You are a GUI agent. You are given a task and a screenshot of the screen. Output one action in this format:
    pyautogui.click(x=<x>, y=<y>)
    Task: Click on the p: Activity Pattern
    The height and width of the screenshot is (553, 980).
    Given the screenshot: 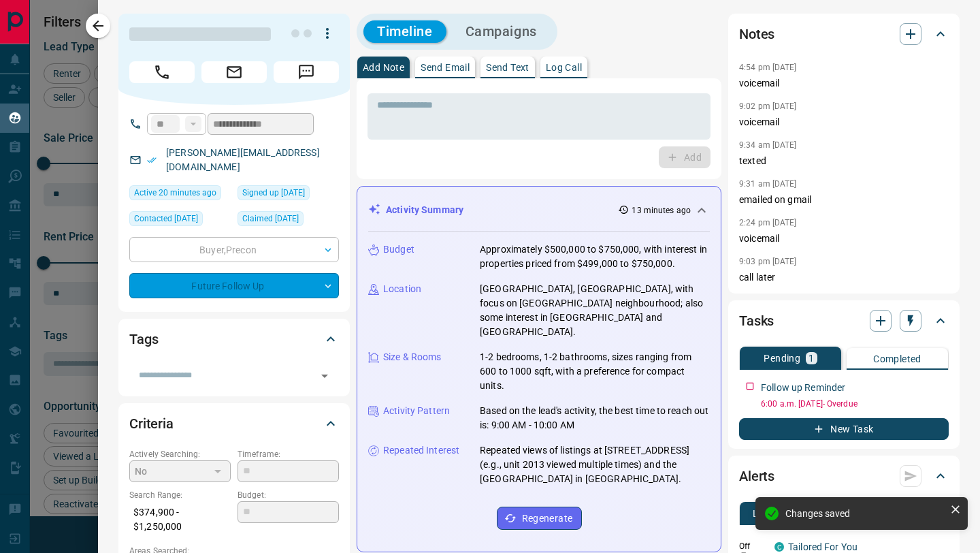 What is the action you would take?
    pyautogui.click(x=416, y=411)
    